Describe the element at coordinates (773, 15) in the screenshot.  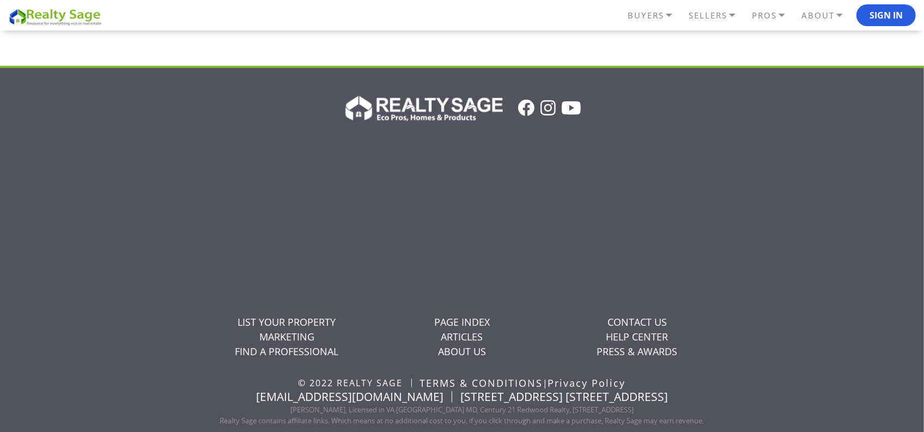
I see `a: PROS` at that location.